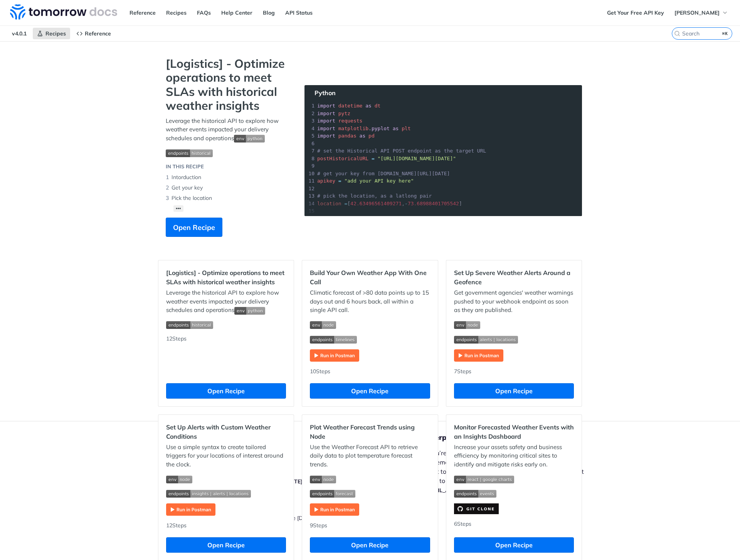 Image resolution: width=740 pixels, height=560 pixels. I want to click on img: clone, so click(476, 508).